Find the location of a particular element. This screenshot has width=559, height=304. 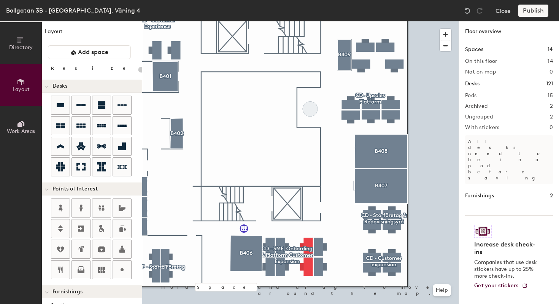

h1: Desks is located at coordinates (473, 84).